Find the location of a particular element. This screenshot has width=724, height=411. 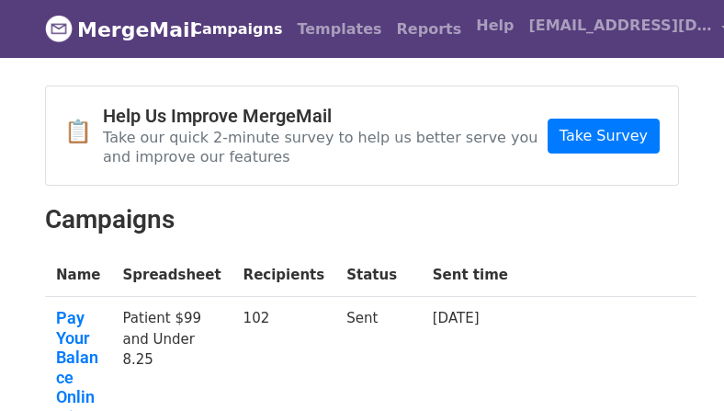

a: Campaigns is located at coordinates (236, 29).